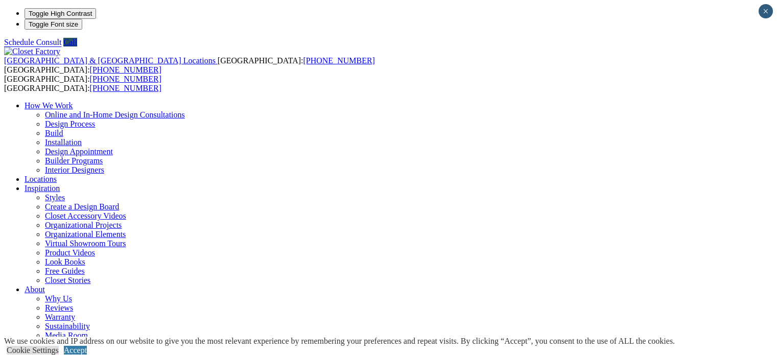 This screenshot has width=777, height=355. What do you see at coordinates (70, 124) in the screenshot?
I see `a: Design Process` at bounding box center [70, 124].